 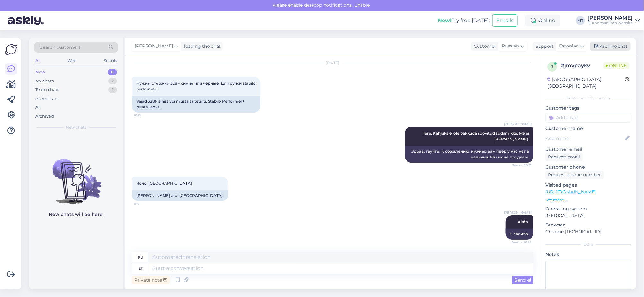 What do you see at coordinates (140, 269) in the screenshot?
I see `div: et` at bounding box center [140, 269].